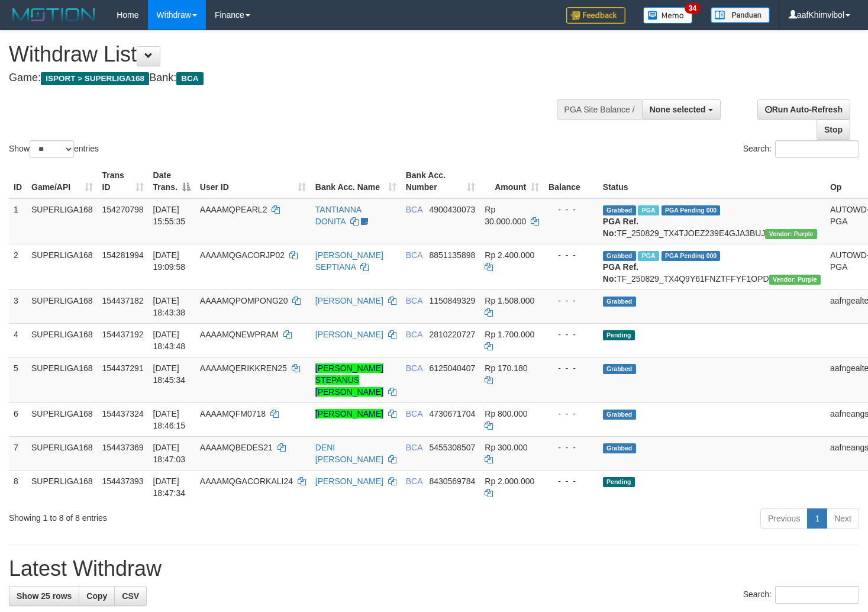  What do you see at coordinates (233, 414) in the screenshot?
I see `span: AAAAMQFM0718` at bounding box center [233, 414].